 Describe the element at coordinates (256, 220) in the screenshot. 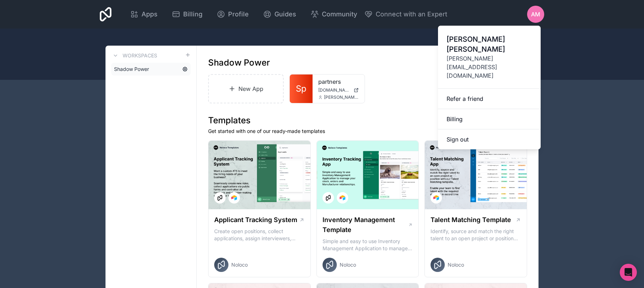

I see `h1: Applicant Tracking System` at that location.